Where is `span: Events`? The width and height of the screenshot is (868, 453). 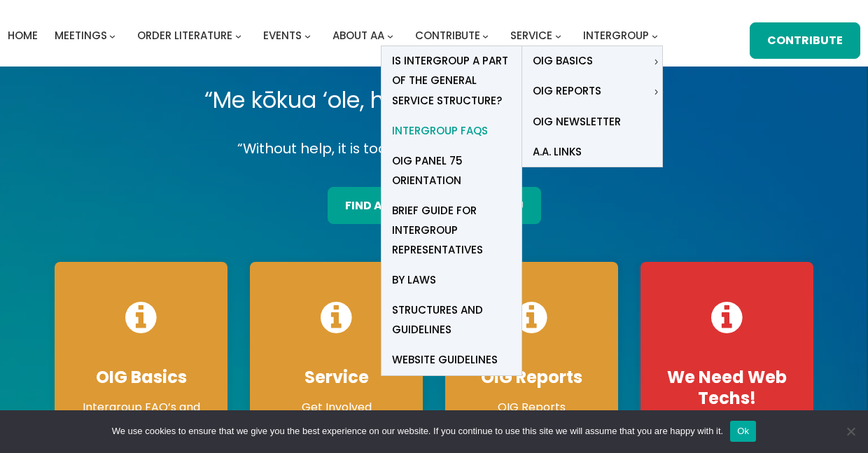
span: Events is located at coordinates (282, 35).